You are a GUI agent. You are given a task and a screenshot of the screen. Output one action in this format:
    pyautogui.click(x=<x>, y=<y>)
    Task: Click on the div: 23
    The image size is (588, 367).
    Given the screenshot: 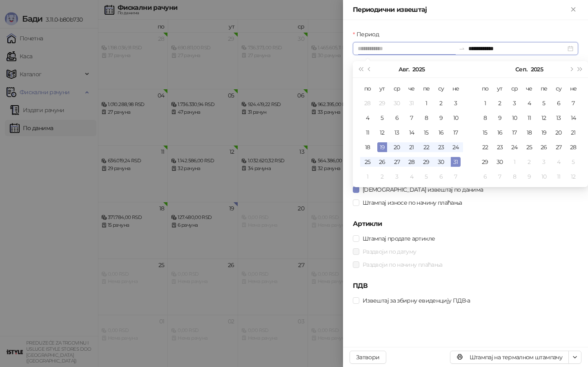 What is the action you would take?
    pyautogui.click(x=441, y=147)
    